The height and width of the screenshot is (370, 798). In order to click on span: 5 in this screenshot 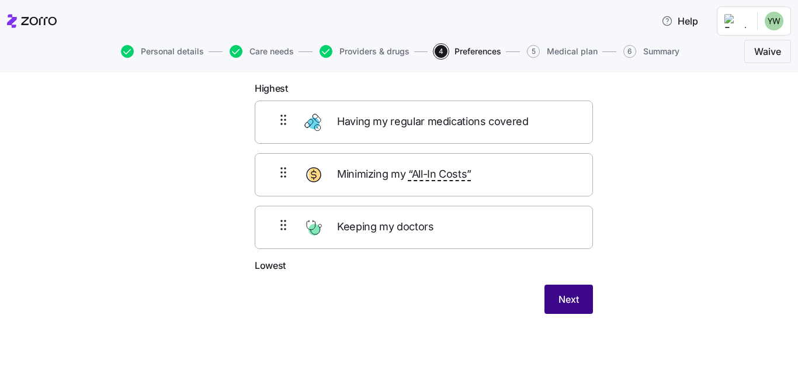, I will do `click(534, 51)`.